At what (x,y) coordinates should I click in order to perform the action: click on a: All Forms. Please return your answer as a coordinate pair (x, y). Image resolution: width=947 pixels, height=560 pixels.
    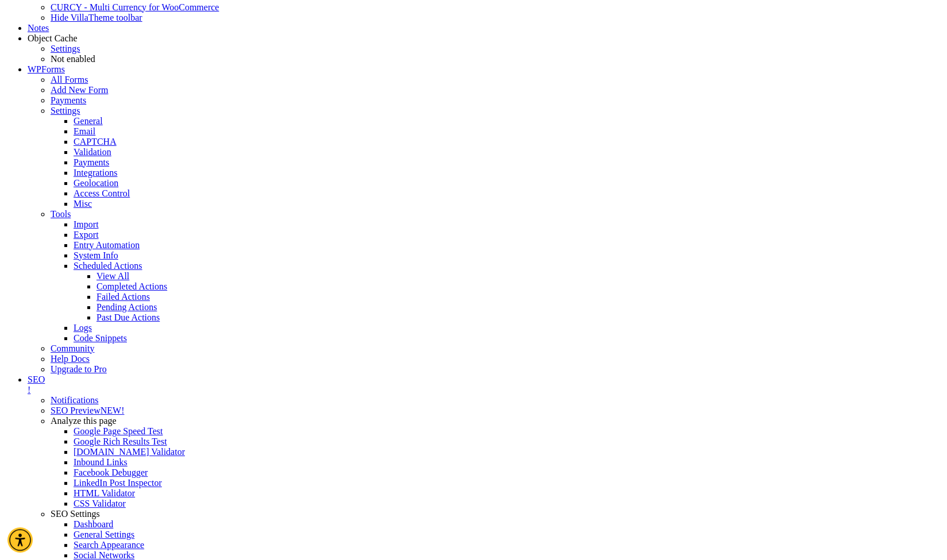
    Looking at the image, I should click on (69, 80).